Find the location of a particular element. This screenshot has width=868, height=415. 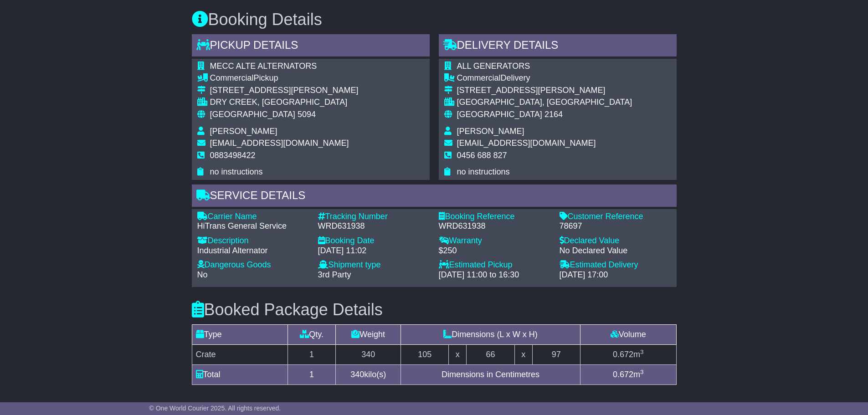

td: 340 is located at coordinates (368, 355).